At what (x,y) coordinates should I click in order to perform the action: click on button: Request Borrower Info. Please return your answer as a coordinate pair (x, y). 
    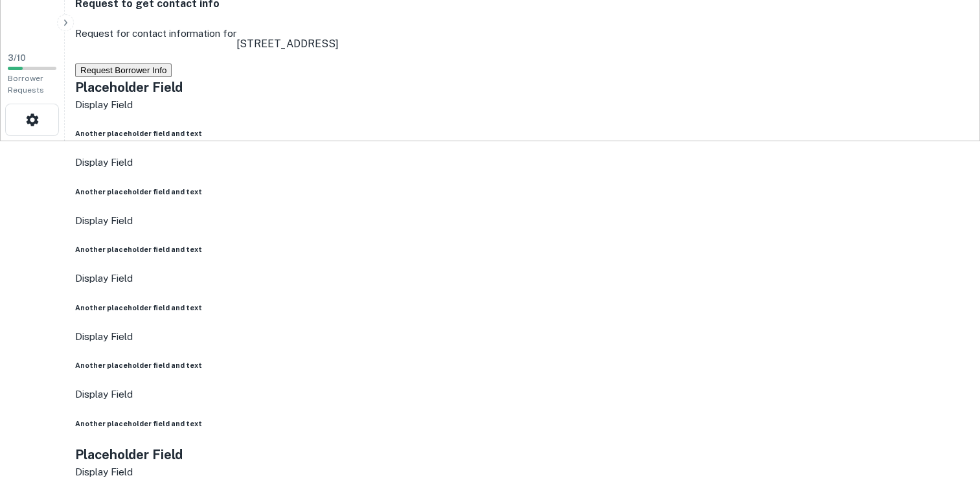
    Looking at the image, I should click on (123, 70).